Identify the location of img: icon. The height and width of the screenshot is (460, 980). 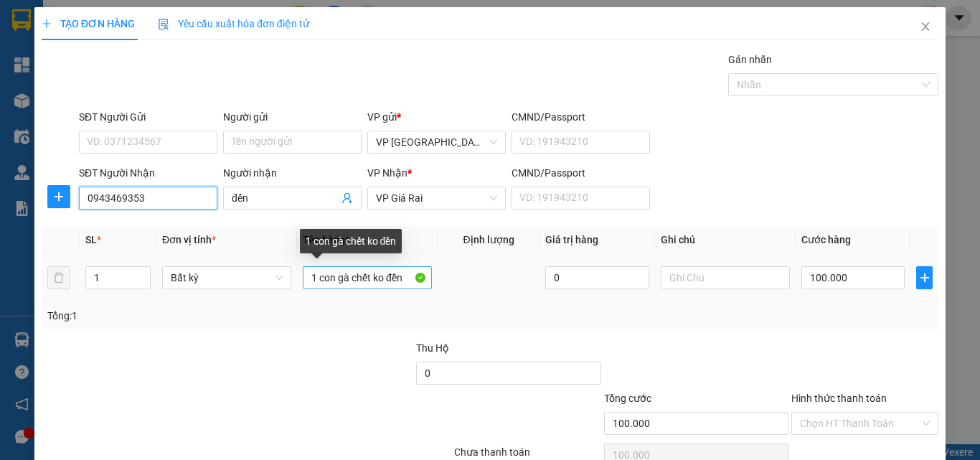
(163, 24).